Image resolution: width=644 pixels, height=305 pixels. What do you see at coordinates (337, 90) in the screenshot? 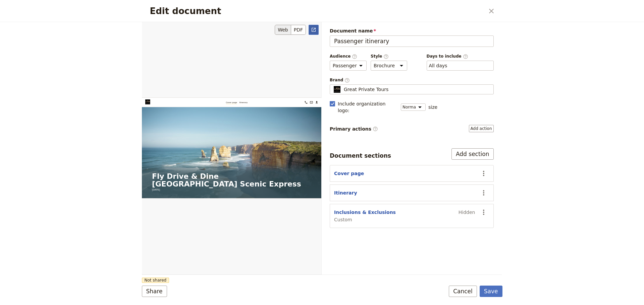
I see `img: Profile` at bounding box center [337, 90].